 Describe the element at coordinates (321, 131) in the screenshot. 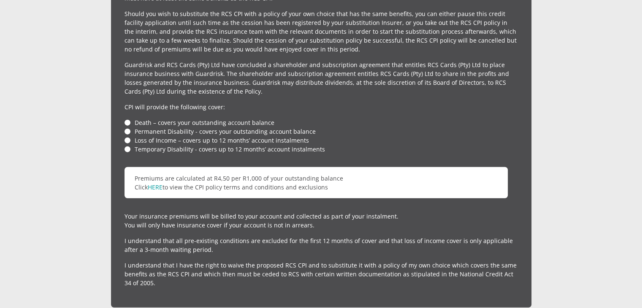

I see `li: Permanent Disability - covers your outstanding account balance` at that location.